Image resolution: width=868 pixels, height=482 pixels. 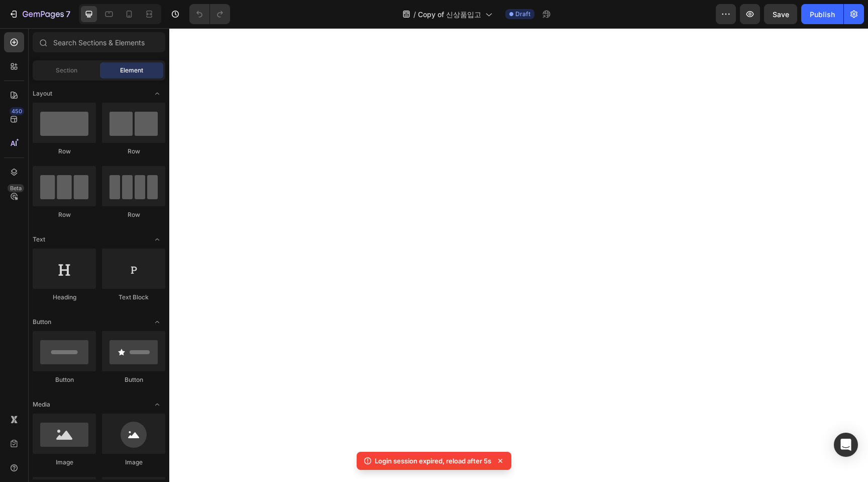 What do you see at coordinates (523, 14) in the screenshot?
I see `span: Draft` at bounding box center [523, 14].